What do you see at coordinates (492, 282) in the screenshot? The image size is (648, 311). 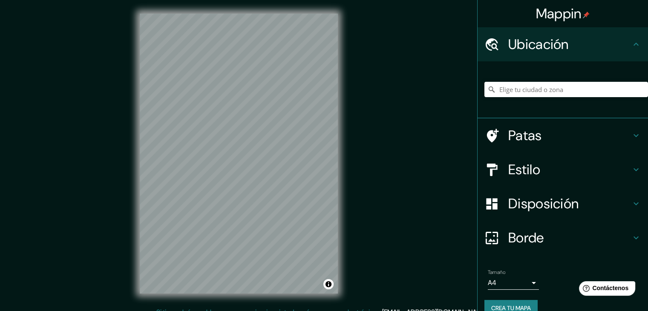 I see `font: A4` at bounding box center [492, 282].